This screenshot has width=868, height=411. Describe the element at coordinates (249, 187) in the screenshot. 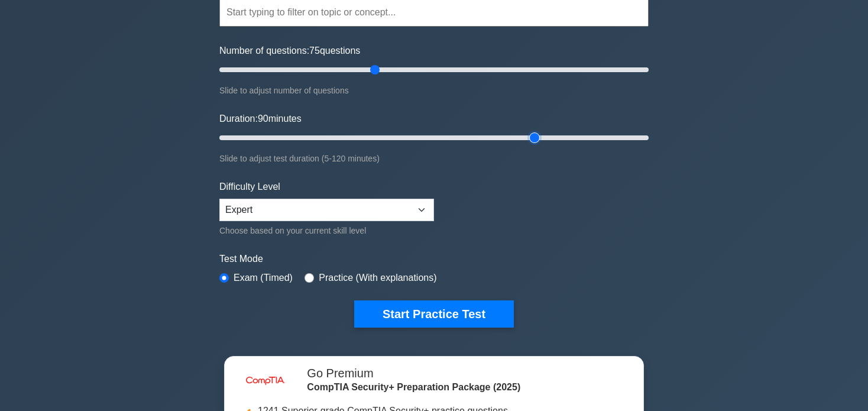

I see `label: Difficulty Level` at that location.